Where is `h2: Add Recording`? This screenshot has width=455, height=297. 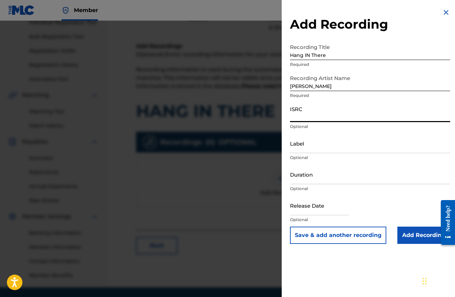
h2: Add Recording is located at coordinates (370, 24).